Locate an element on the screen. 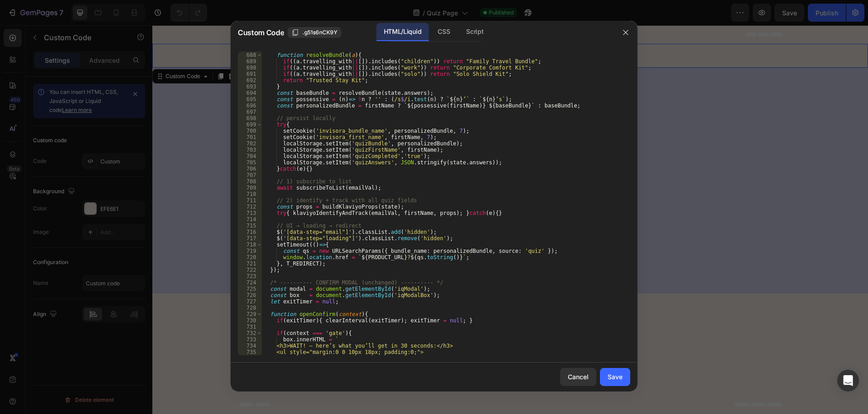 Image resolution: width=868 pixels, height=414 pixels. span: Custom Code is located at coordinates (261, 33).